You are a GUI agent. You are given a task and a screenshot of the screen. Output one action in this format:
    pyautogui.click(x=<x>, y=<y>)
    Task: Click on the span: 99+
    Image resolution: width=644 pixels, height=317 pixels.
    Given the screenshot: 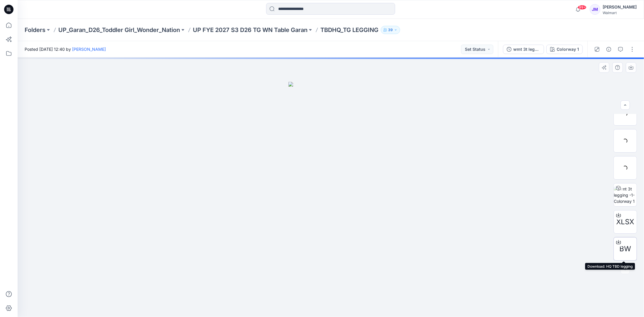 What is the action you would take?
    pyautogui.click(x=582, y=7)
    